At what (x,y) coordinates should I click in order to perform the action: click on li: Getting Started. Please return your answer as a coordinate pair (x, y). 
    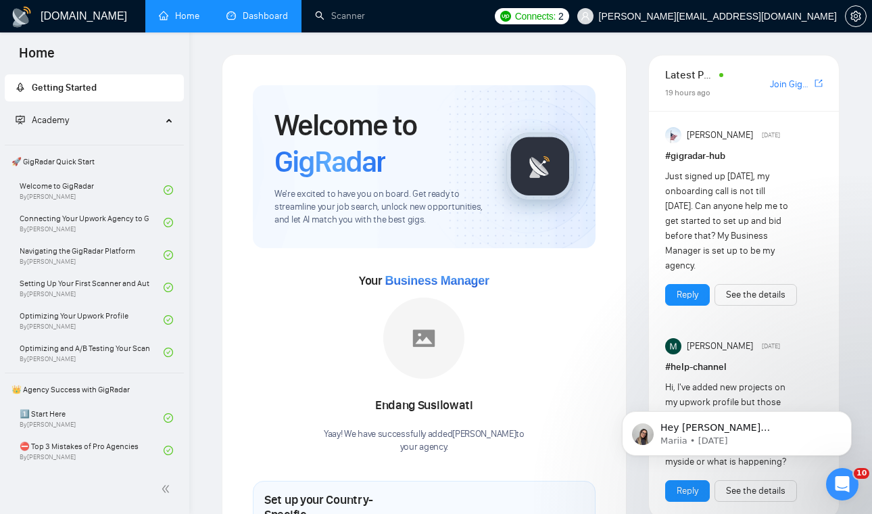
    Looking at the image, I should click on (94, 88).